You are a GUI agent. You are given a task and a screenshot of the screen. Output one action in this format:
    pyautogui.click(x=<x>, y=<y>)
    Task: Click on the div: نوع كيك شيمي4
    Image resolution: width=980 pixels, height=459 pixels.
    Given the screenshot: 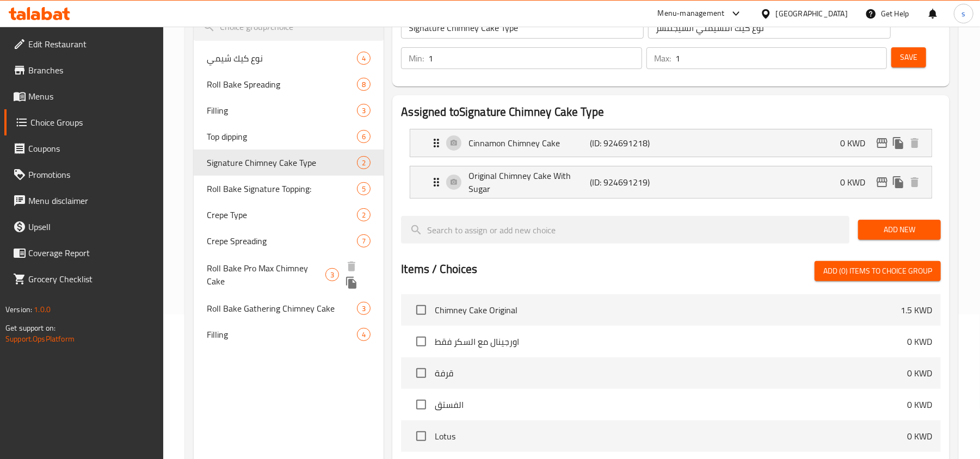 What is the action you would take?
    pyautogui.click(x=289, y=58)
    